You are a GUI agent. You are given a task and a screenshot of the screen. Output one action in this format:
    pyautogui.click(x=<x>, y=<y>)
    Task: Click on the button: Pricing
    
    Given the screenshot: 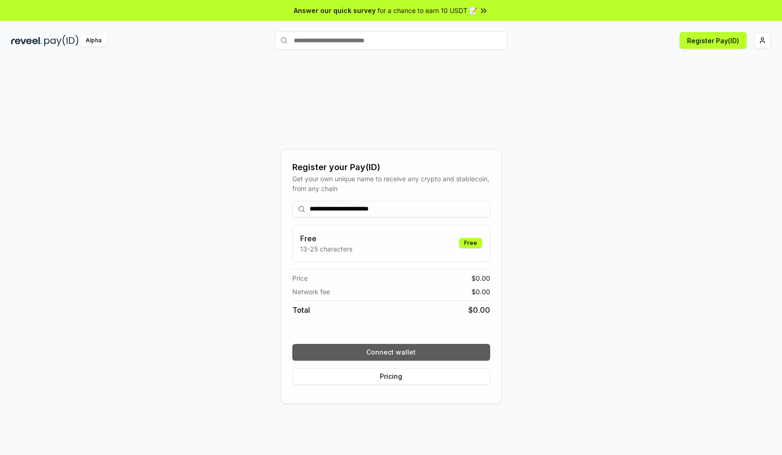 What is the action you would take?
    pyautogui.click(x=391, y=377)
    